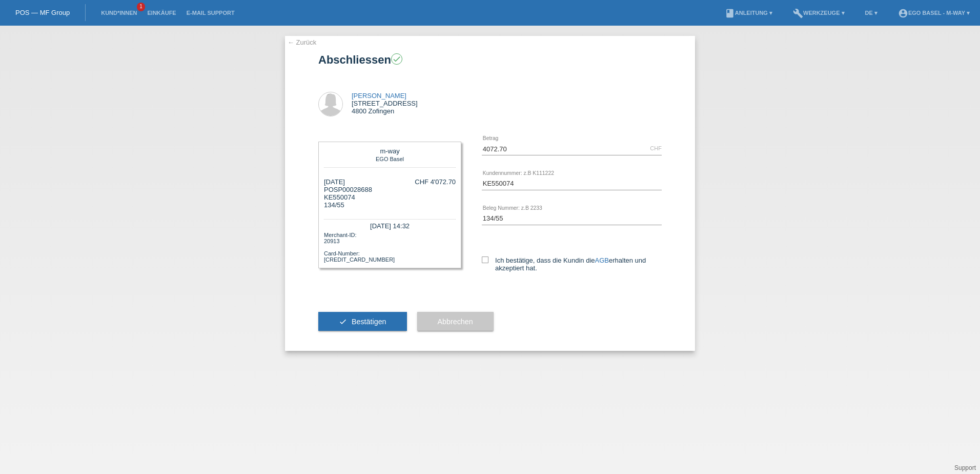  I want to click on a: E-Mail Support, so click(210, 13).